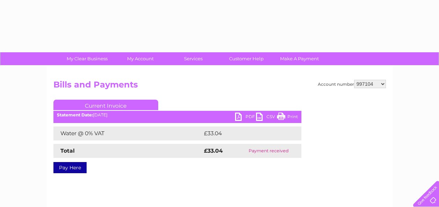 The width and height of the screenshot is (439, 207). What do you see at coordinates (70, 168) in the screenshot?
I see `a: Pay Here` at bounding box center [70, 168].